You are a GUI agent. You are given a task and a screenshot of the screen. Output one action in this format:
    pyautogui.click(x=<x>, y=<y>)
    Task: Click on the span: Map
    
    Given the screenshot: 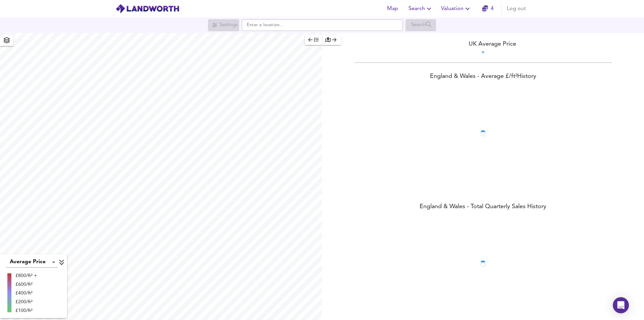 What is the action you would take?
    pyautogui.click(x=392, y=9)
    